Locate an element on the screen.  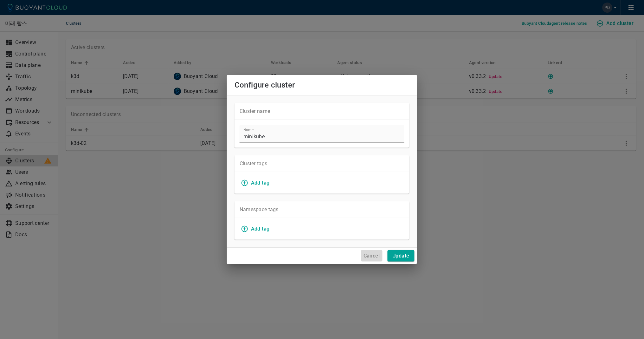
p: Cluster tags is located at coordinates (322, 164).